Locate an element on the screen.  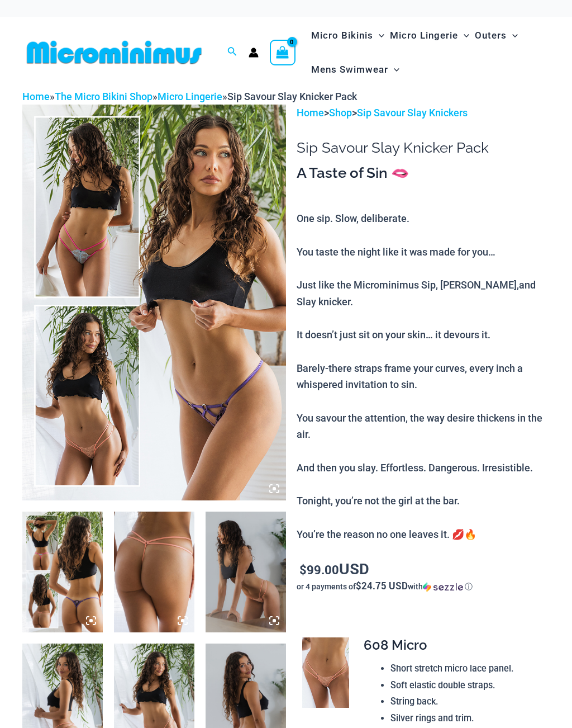
a: Search icon link is located at coordinates (232, 52).